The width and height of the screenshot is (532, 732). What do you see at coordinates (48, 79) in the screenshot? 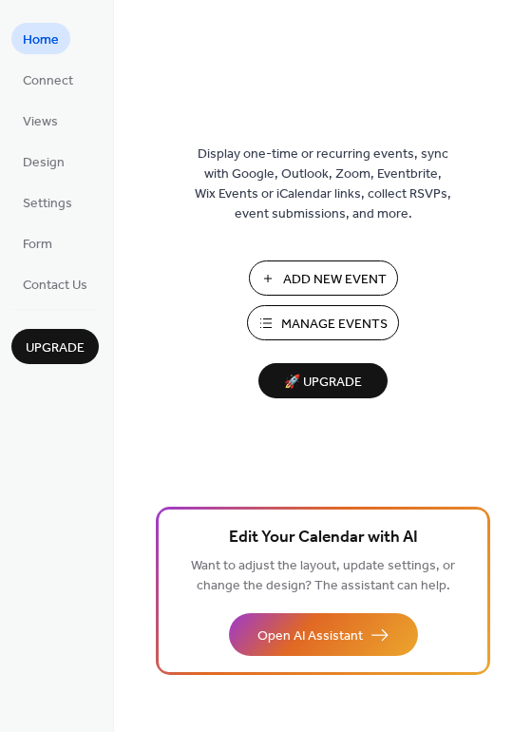
I see `a: Connect` at bounding box center [48, 79].